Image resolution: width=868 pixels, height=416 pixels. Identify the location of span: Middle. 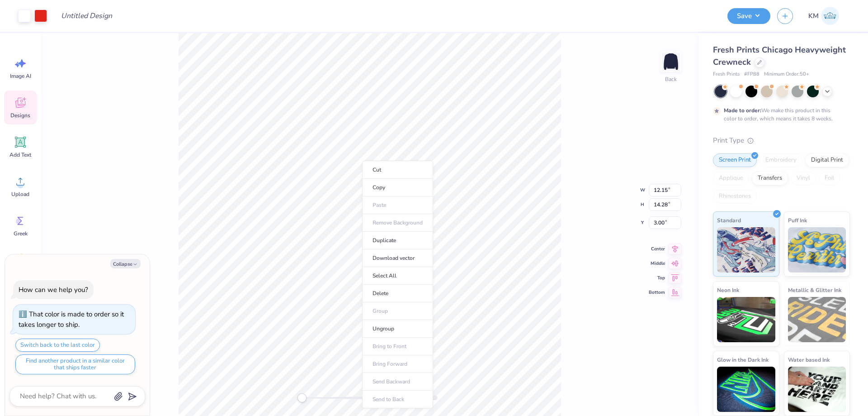
(657, 263).